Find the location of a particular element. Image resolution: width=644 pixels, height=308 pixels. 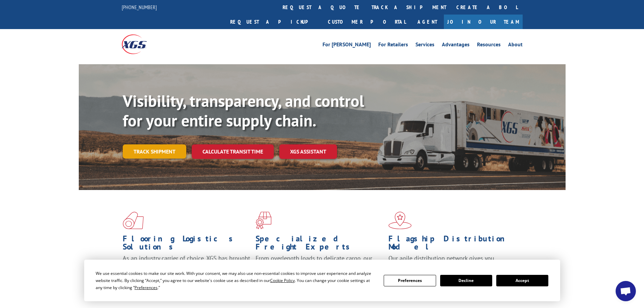

img: xgs-icon-focused-on-flooring-red is located at coordinates (263, 220).